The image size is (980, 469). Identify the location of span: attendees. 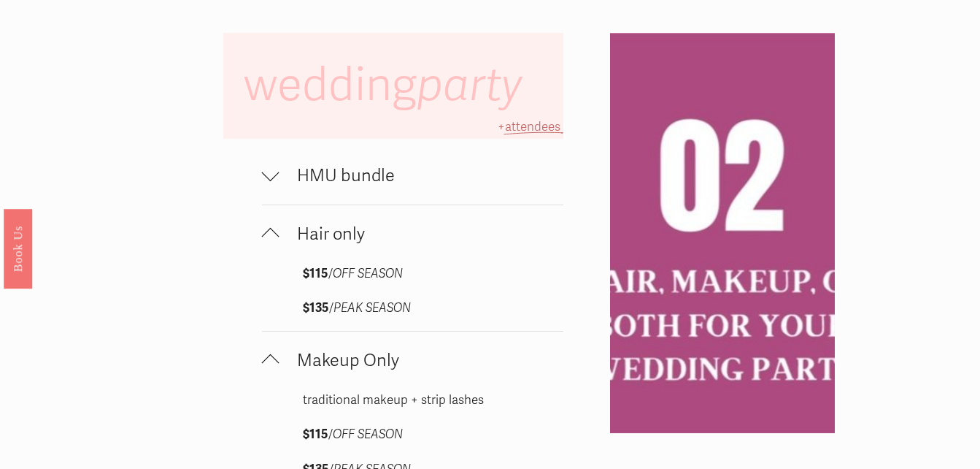
(533, 127).